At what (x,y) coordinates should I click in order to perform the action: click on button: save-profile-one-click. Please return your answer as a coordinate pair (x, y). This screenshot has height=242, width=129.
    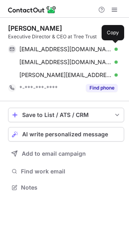
    Looking at the image, I should click on (66, 115).